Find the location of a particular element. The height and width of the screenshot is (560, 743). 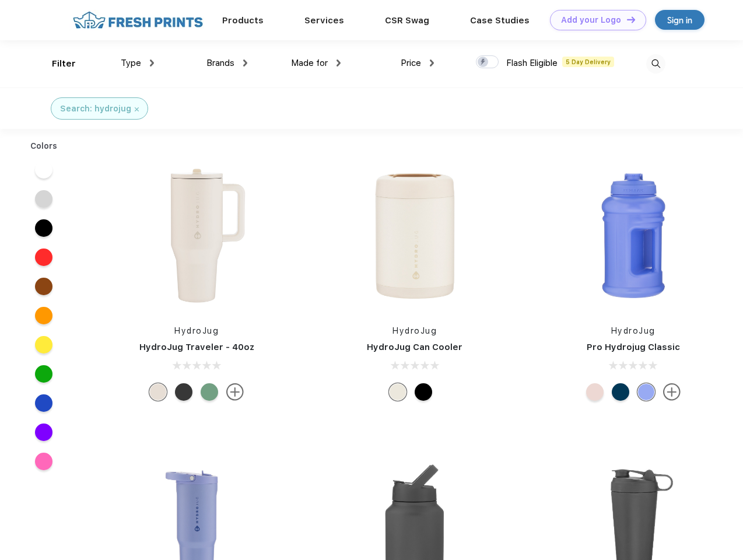

div: Sign in is located at coordinates (679, 20).